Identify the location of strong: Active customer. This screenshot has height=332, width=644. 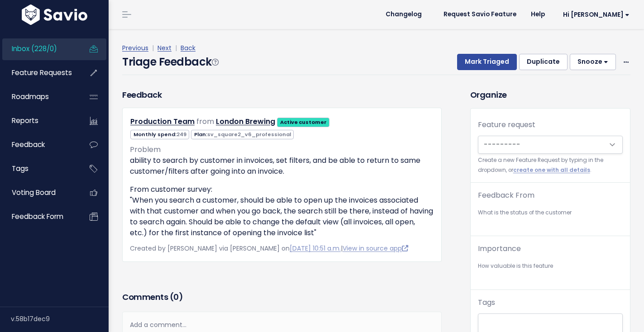
(303, 122).